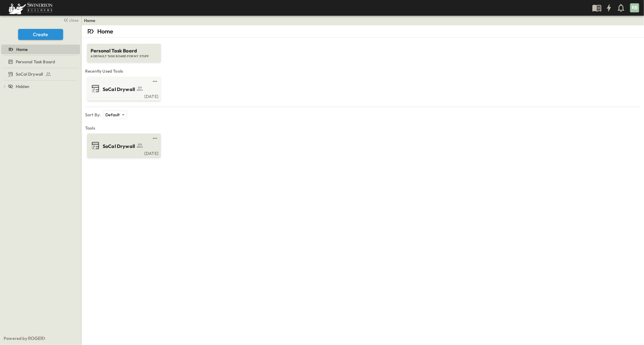 The height and width of the screenshot is (345, 644). I want to click on span: Tools, so click(362, 128).